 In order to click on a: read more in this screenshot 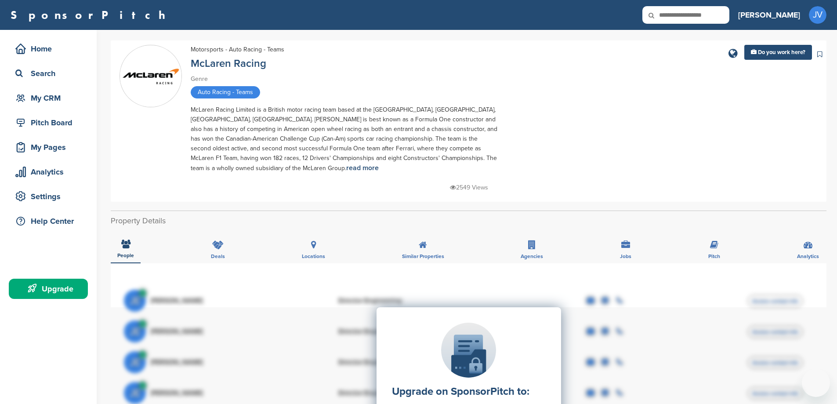, I will do `click(362, 168)`.